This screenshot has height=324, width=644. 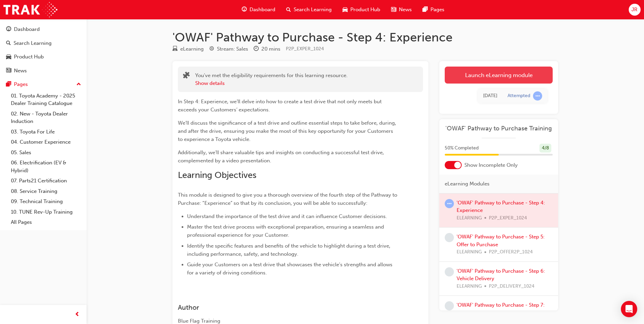 I want to click on span: P2P_DELIVERY_1024, so click(x=512, y=286).